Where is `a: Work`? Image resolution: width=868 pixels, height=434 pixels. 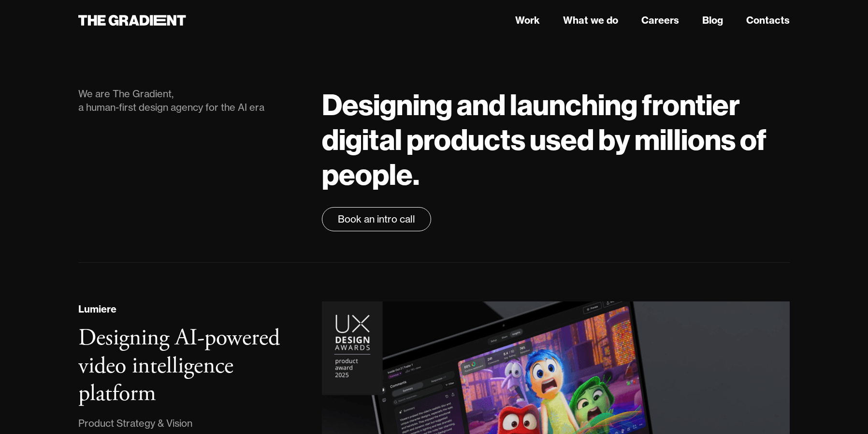
a: Work is located at coordinates (527, 20).